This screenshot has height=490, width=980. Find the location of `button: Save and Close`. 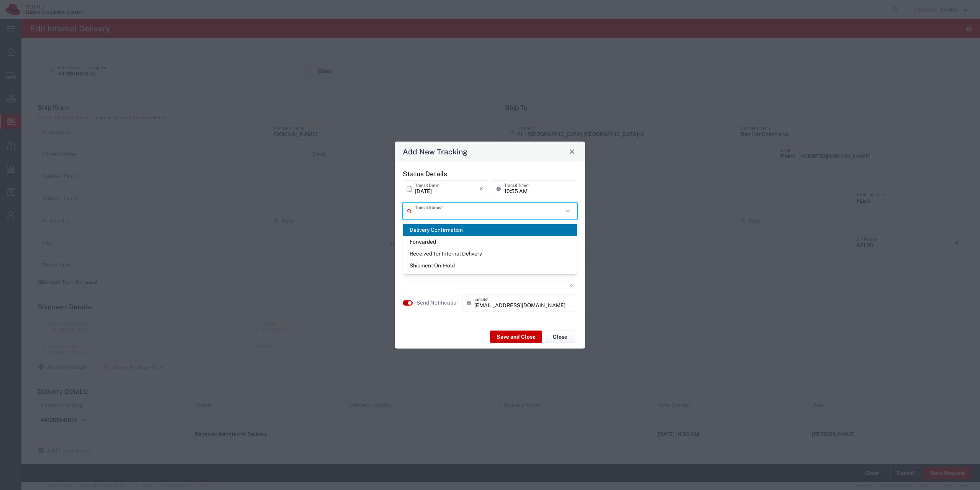

button: Save and Close is located at coordinates (516, 337).